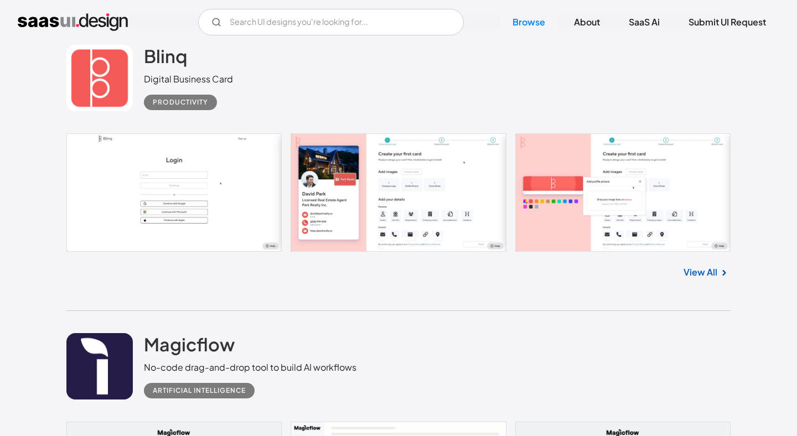 The image size is (797, 436). Describe the element at coordinates (529, 22) in the screenshot. I see `a: Browse` at that location.